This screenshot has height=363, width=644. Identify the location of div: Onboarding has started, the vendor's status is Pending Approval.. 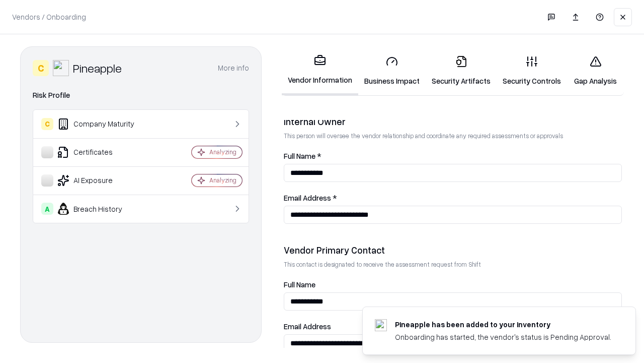
(503, 336).